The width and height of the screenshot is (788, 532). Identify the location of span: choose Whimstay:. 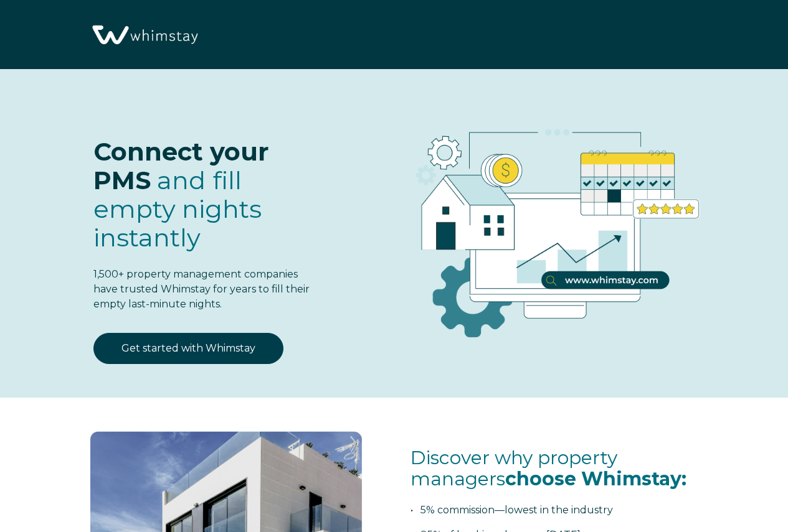
(596, 478).